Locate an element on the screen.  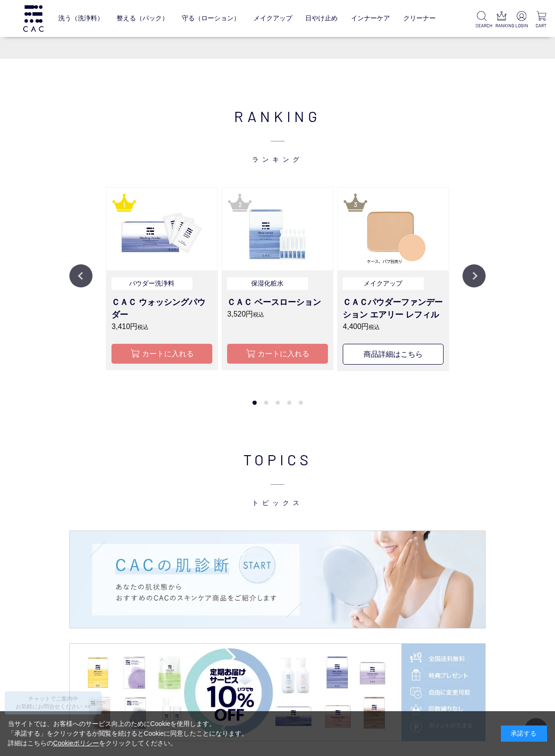
a: 定期便サービス定期便サービス is located at coordinates (277, 693).